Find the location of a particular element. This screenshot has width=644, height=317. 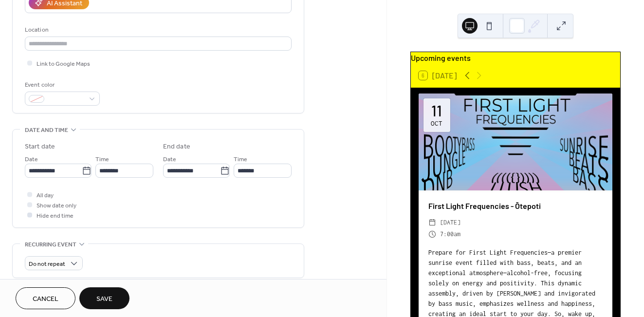

div: First Light Frequencies - Ōtepoti is located at coordinates (516, 206).